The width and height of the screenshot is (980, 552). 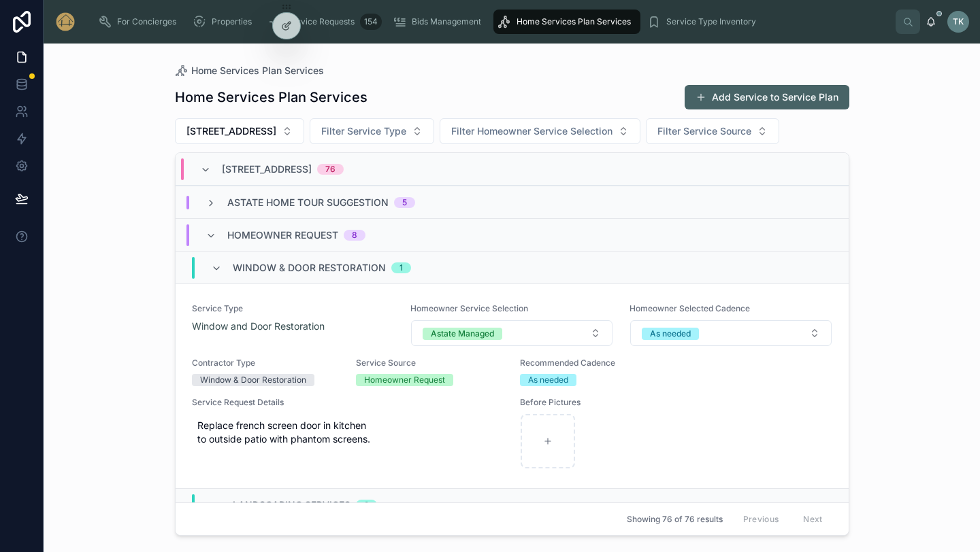 What do you see at coordinates (66, 22) in the screenshot?
I see `img: App logo` at bounding box center [66, 22].